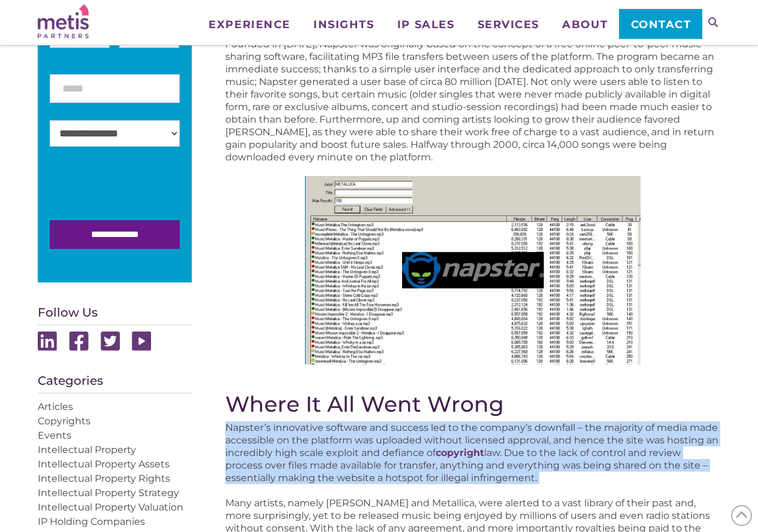 This screenshot has width=758, height=532. What do you see at coordinates (55, 407) in the screenshot?
I see `a: Articles` at bounding box center [55, 407].